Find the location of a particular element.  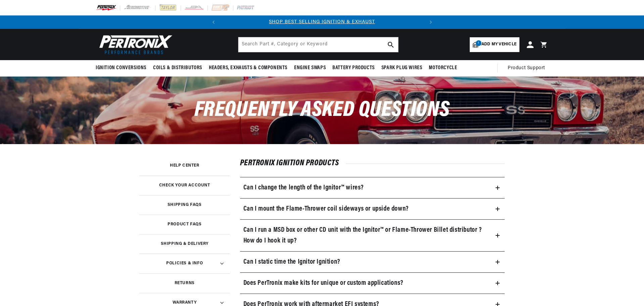

summary: Engine Swaps is located at coordinates (310, 68).